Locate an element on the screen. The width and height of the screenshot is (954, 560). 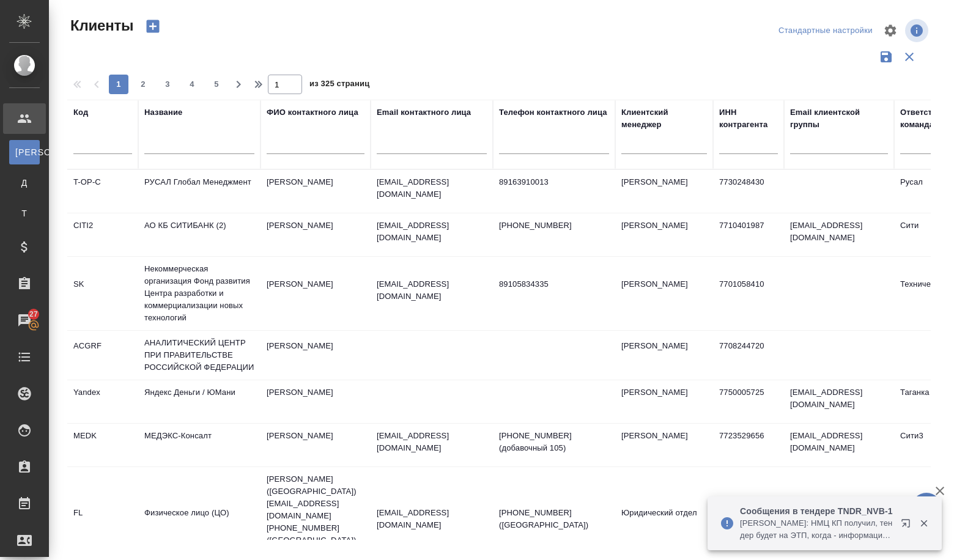
span: 3 is located at coordinates (167, 85).